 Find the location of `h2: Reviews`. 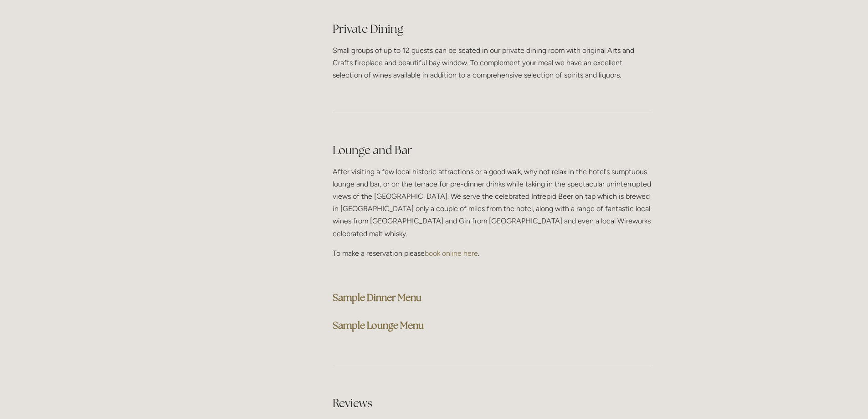

h2: Reviews is located at coordinates (492, 402).